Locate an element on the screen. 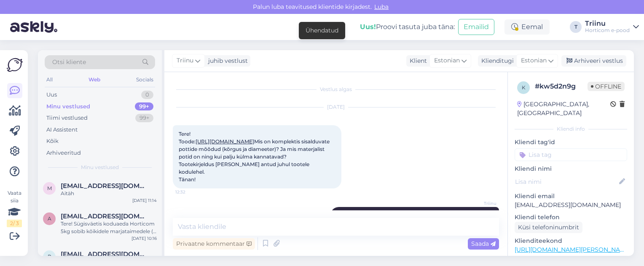 The image size is (644, 266). div: Klienditugi is located at coordinates (496, 61).